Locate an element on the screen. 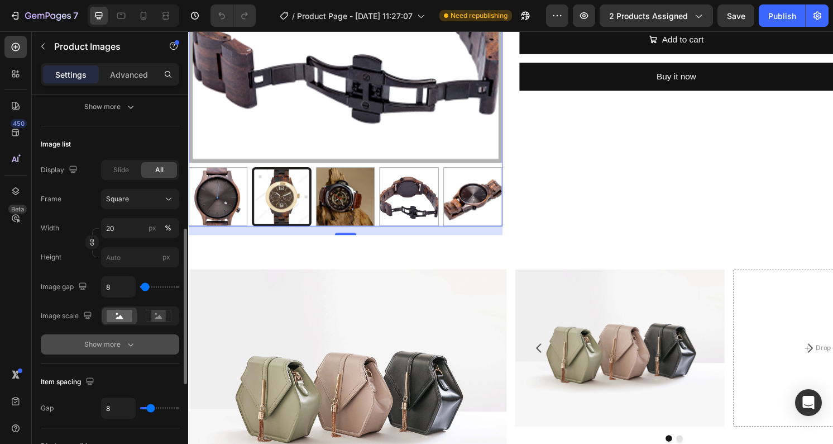 Image resolution: width=833 pixels, height=444 pixels. label: Width is located at coordinates (50, 228).